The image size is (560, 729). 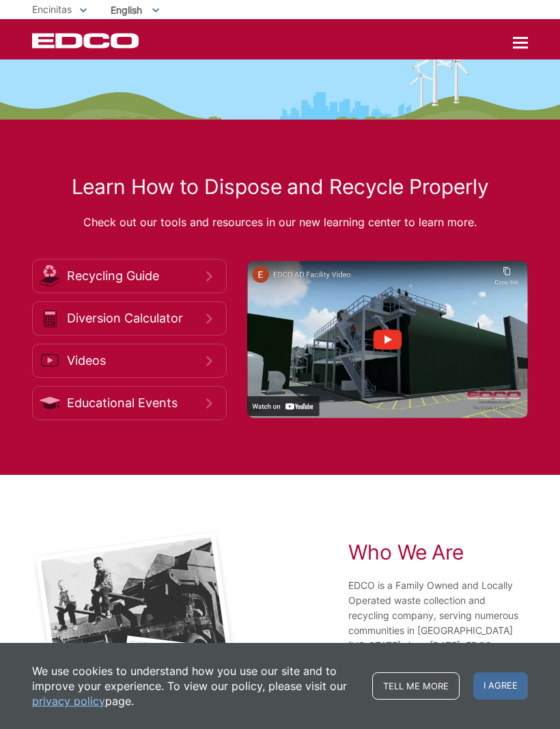 What do you see at coordinates (68, 701) in the screenshot?
I see `a: privacy policy` at bounding box center [68, 701].